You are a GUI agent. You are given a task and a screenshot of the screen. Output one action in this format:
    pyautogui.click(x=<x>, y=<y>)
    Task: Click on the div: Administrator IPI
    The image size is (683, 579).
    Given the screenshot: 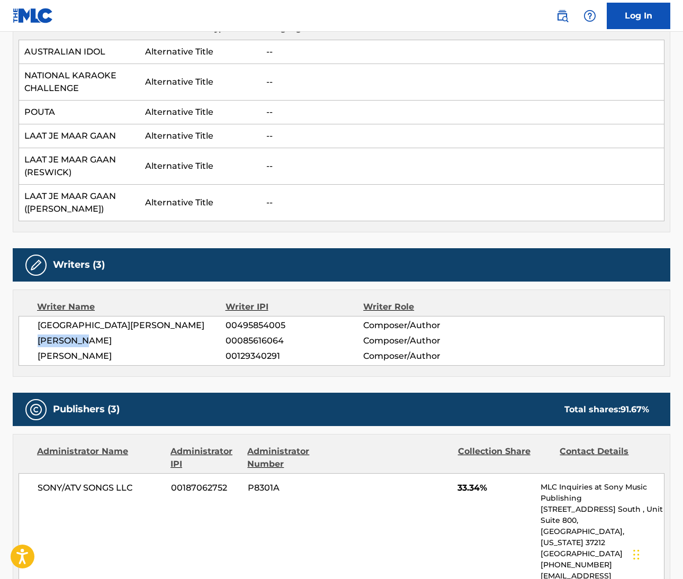 What is the action you would take?
    pyautogui.click(x=205, y=458)
    